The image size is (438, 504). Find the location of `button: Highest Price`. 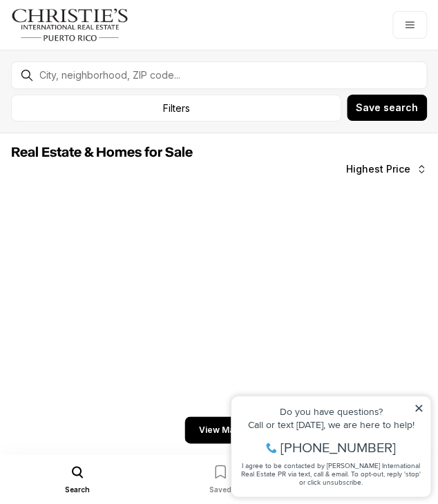

button: Highest Price is located at coordinates (386, 169).